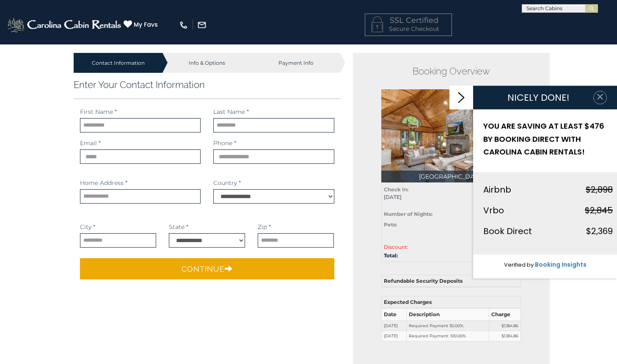 This screenshot has height=364, width=617. What do you see at coordinates (488, 254) in the screenshot?
I see `div: $2,369.72` at bounding box center [488, 254].